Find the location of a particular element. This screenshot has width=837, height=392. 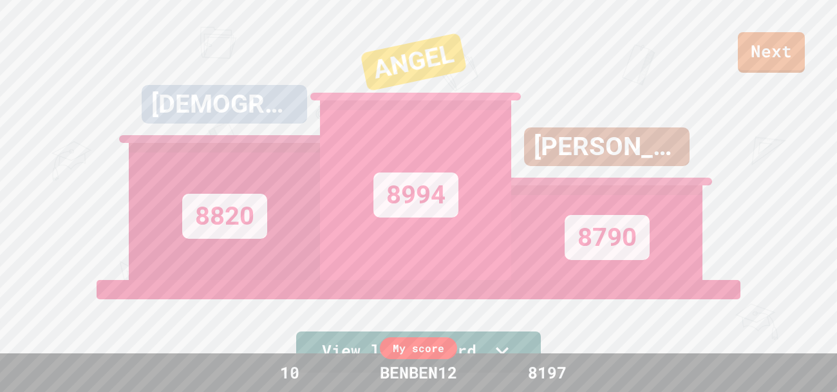

div: ANGEL is located at coordinates (413, 62).